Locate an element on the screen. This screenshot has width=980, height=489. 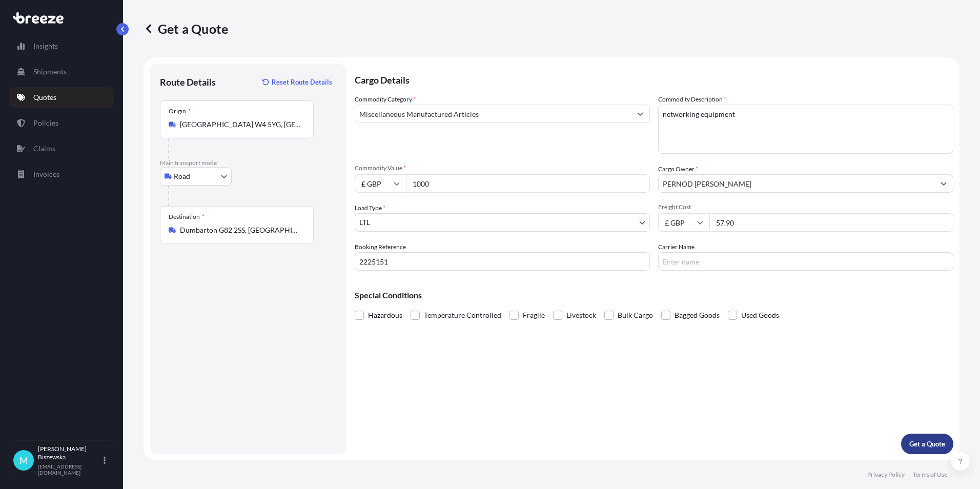
p: Shipments is located at coordinates (49, 72).